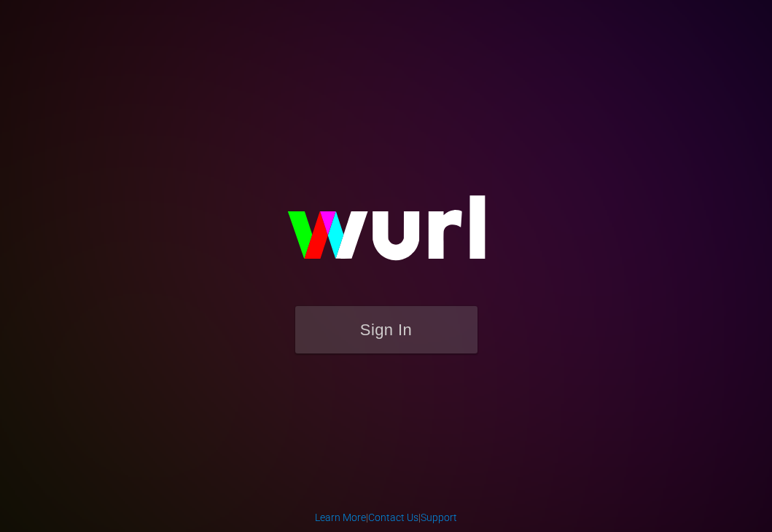 The width and height of the screenshot is (772, 532). Describe the element at coordinates (341, 517) in the screenshot. I see `a: Learn More` at that location.